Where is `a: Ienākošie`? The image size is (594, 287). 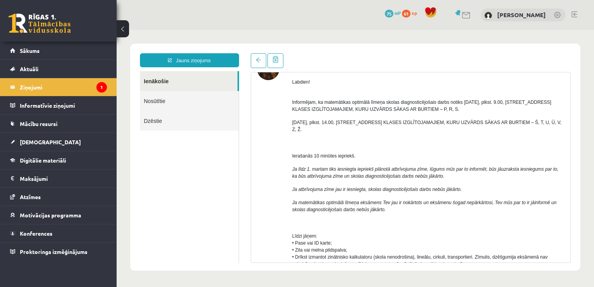
a: Ienākošie is located at coordinates (72, 51).